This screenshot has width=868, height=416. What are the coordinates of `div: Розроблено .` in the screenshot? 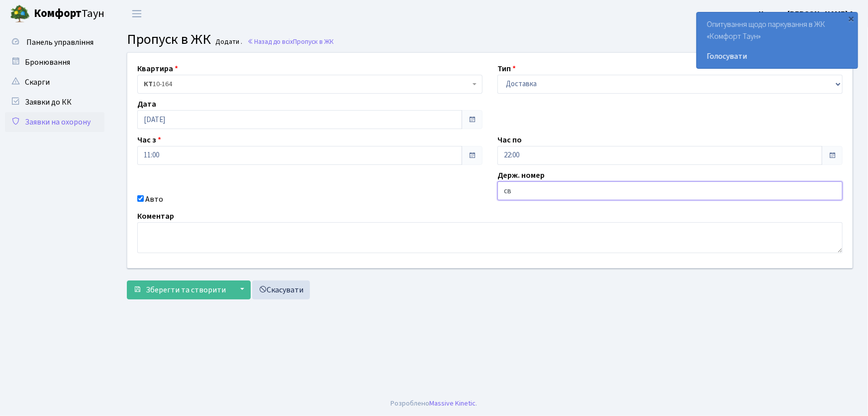 It's located at (434, 403).